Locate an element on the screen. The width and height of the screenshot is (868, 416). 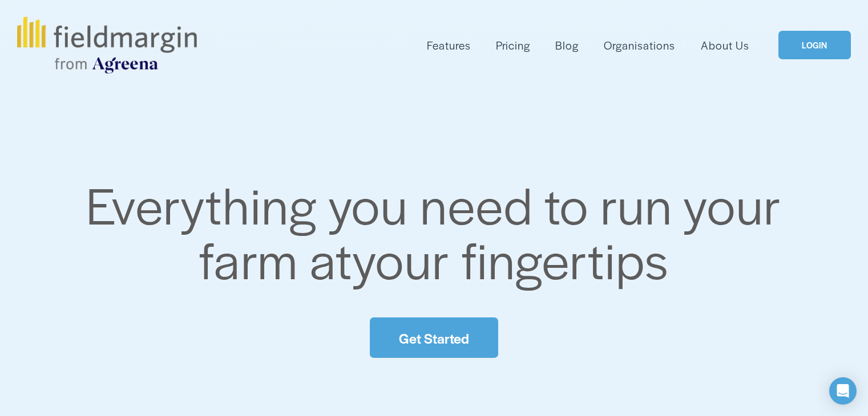
span: your fingertips is located at coordinates (510, 258).